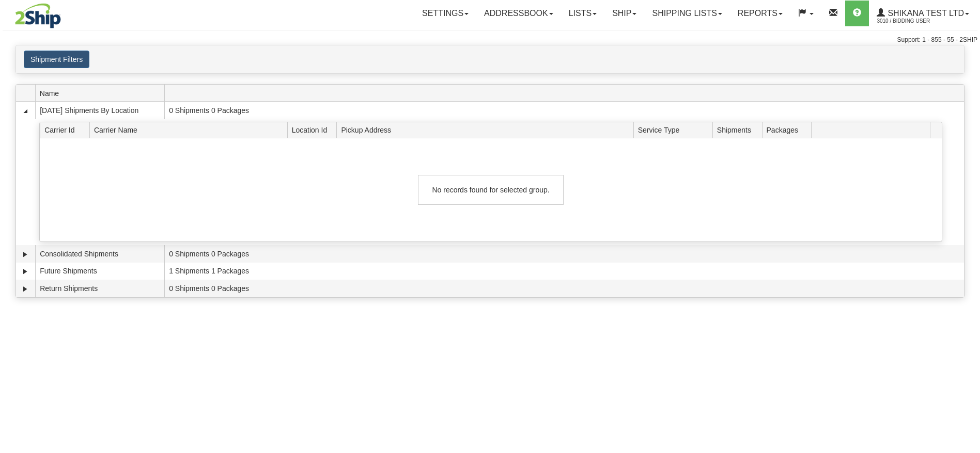 The width and height of the screenshot is (980, 453). What do you see at coordinates (37, 15) in the screenshot?
I see `img: logo3010.jpg` at bounding box center [37, 15].